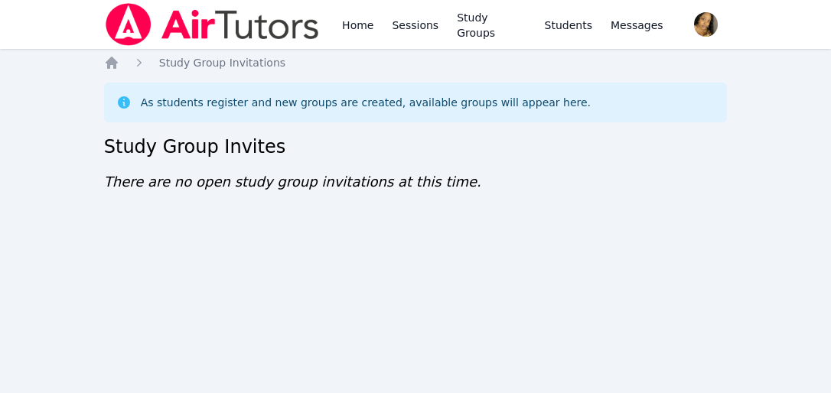 This screenshot has height=393, width=831. I want to click on span: Study Group Invitations, so click(222, 63).